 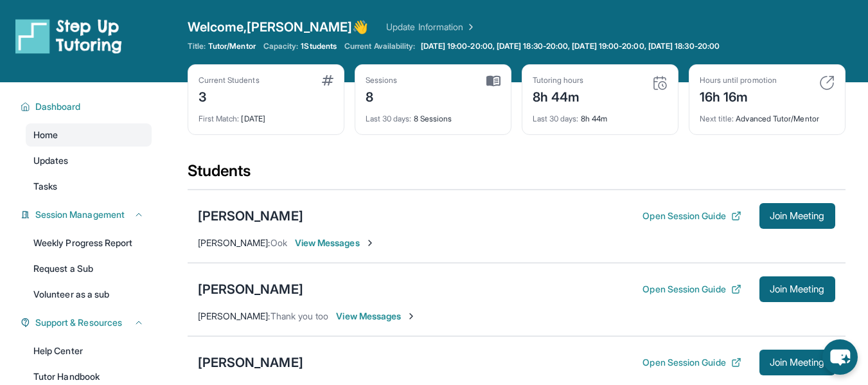 I want to click on span: Tutor/Mentor, so click(x=232, y=46).